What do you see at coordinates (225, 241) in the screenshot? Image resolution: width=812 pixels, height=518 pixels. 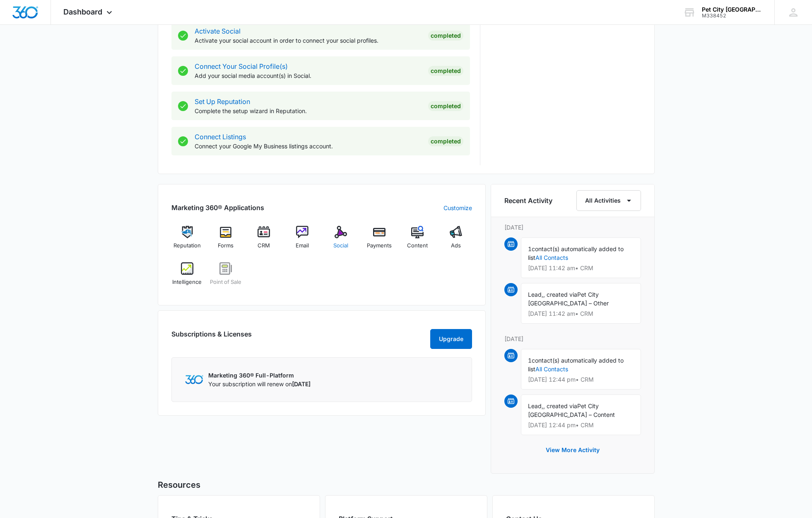 I see `a: Forms` at bounding box center [225, 241].